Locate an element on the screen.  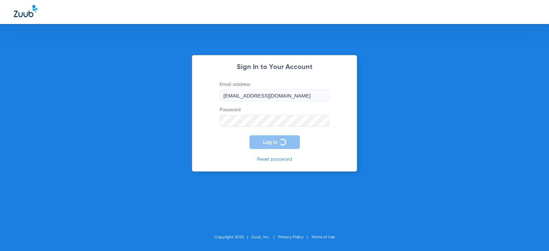
input: Password is located at coordinates (275, 121).